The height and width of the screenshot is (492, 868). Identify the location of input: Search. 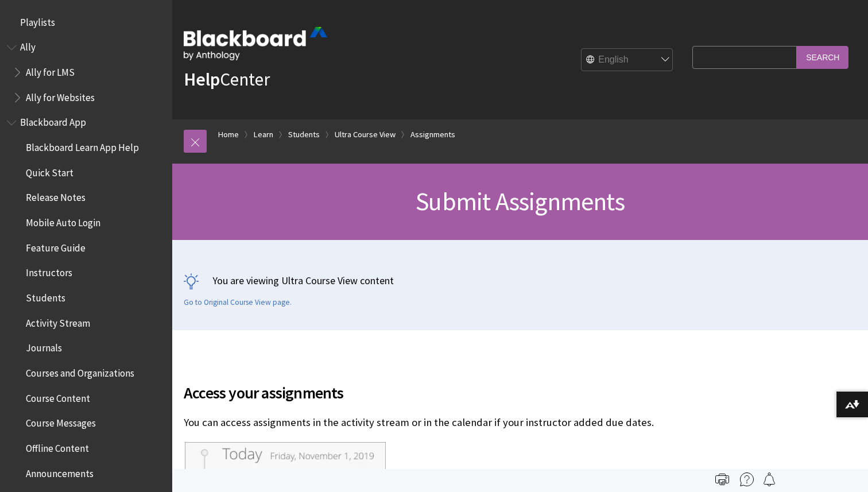
(822, 57).